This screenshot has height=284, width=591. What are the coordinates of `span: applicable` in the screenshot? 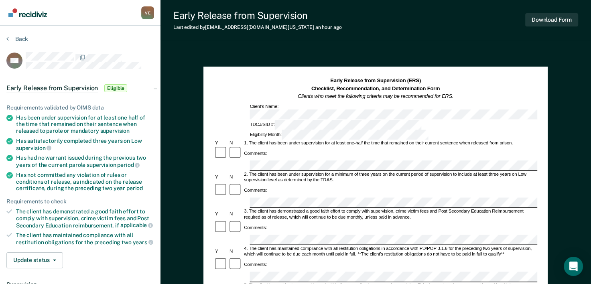 It's located at (136, 225).